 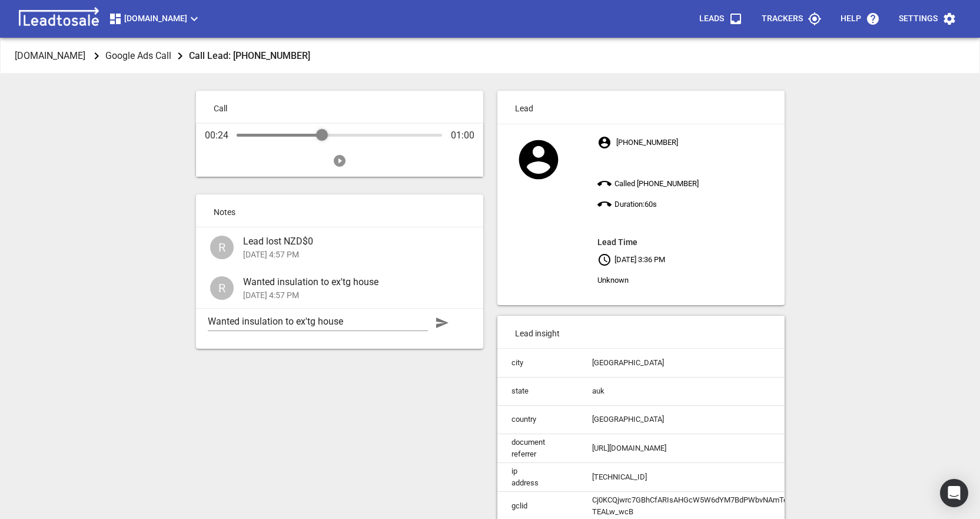 What do you see at coordinates (954, 493) in the screenshot?
I see `div: Open Intercom Messenger` at bounding box center [954, 493].